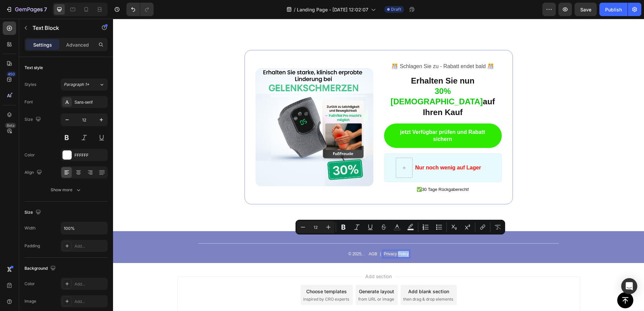 The height and width of the screenshot is (311, 644). I want to click on div: Publish, so click(613, 9).